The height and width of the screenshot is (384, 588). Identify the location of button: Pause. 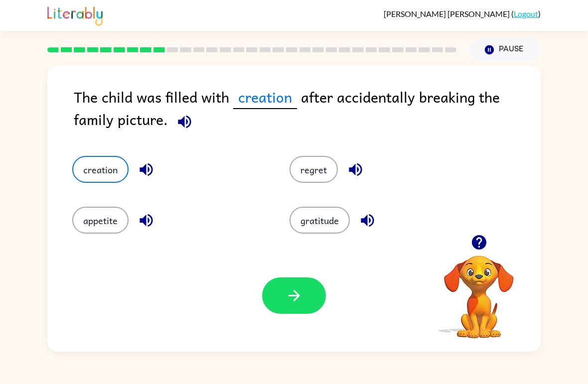
(504, 50).